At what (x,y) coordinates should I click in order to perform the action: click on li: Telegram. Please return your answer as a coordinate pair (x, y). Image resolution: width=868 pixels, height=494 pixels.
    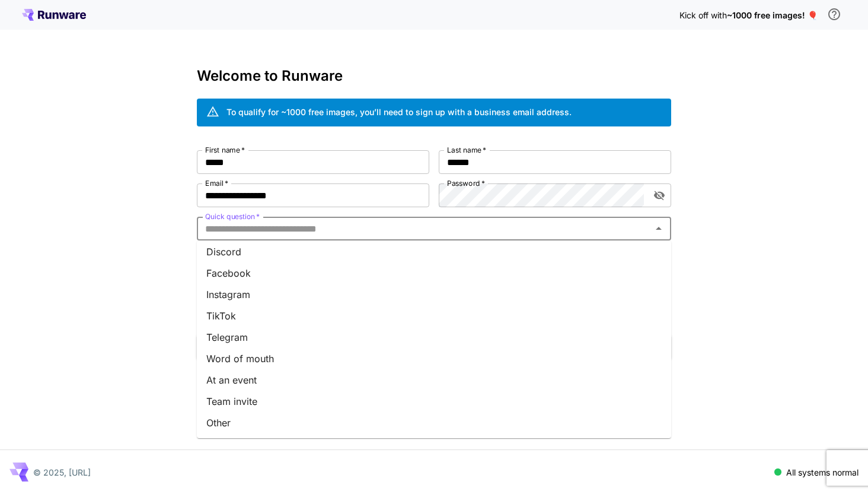
    Looking at the image, I should click on (434, 337).